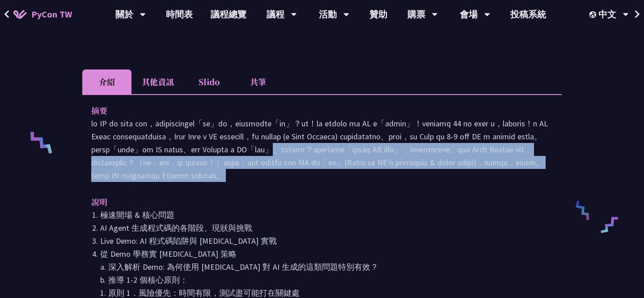 The width and height of the screenshot is (644, 298). Describe the element at coordinates (209, 82) in the screenshot. I see `li: Slido` at that location.